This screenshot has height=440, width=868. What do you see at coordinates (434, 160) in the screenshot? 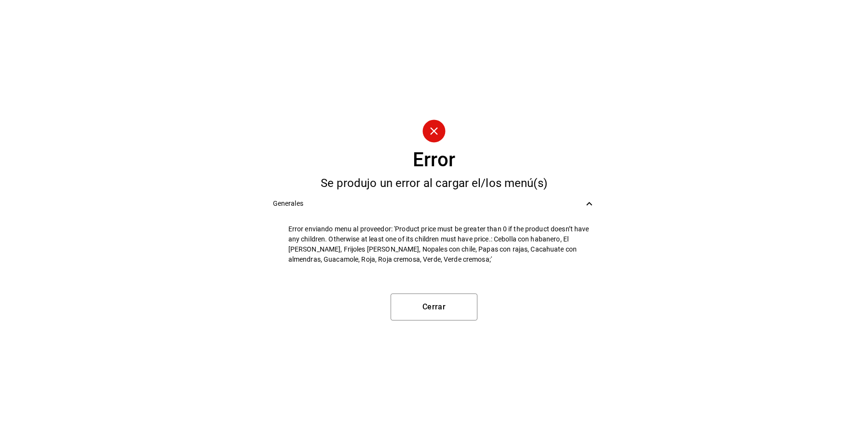
I see `div: Error` at bounding box center [434, 160].